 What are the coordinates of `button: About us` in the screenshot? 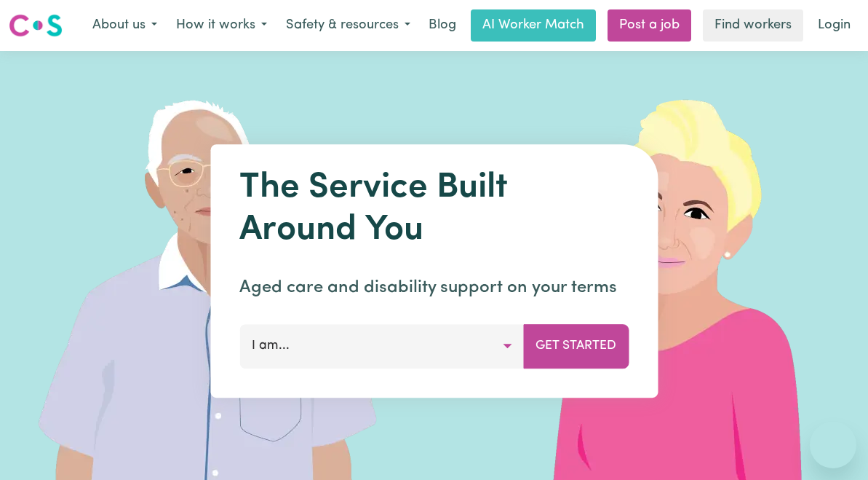 It's located at (124, 25).